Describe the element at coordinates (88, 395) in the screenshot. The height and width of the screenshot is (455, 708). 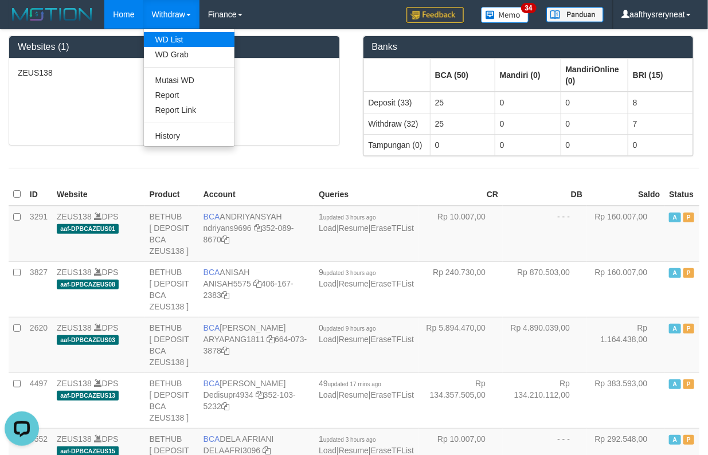
I see `span: aaf-DPBCAZEUS13` at that location.